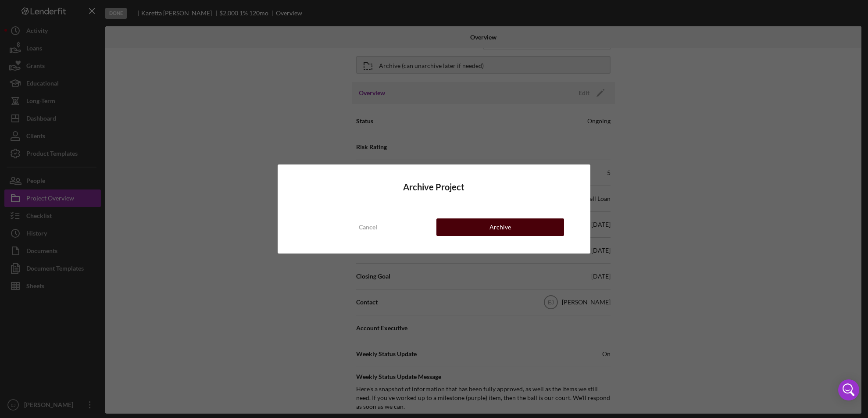 The width and height of the screenshot is (868, 418). Describe the element at coordinates (849, 390) in the screenshot. I see `div: Open Intercom Messenger` at that location.